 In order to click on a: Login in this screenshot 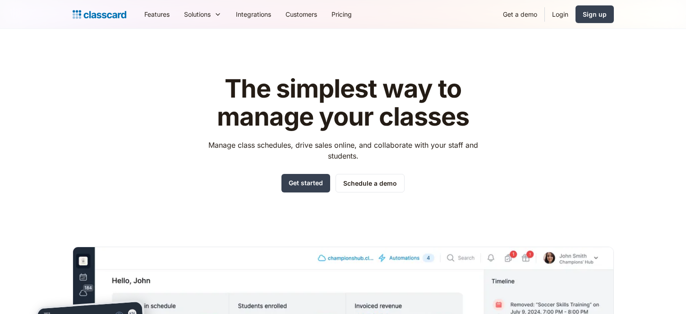, I will do `click(561, 14)`.